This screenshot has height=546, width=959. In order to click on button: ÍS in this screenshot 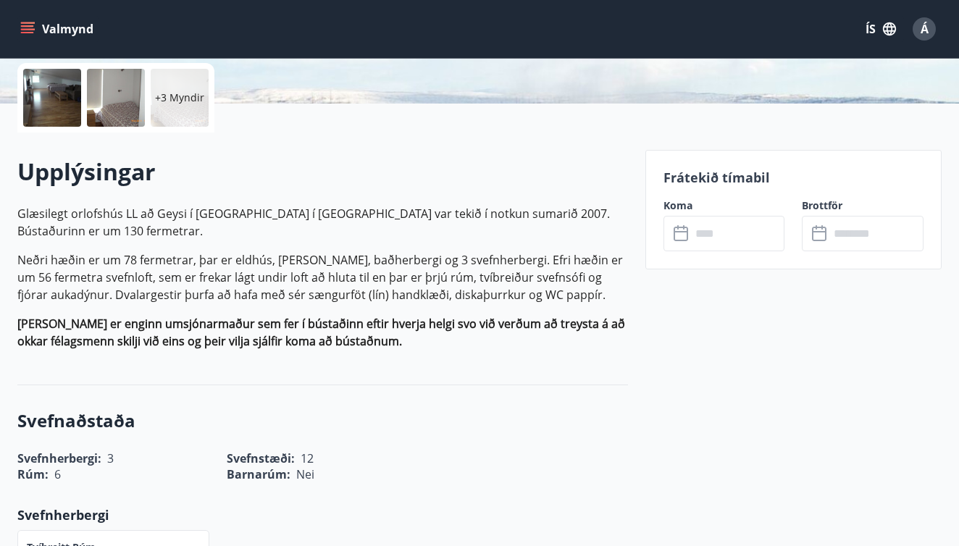, I will do `click(881, 29)`.